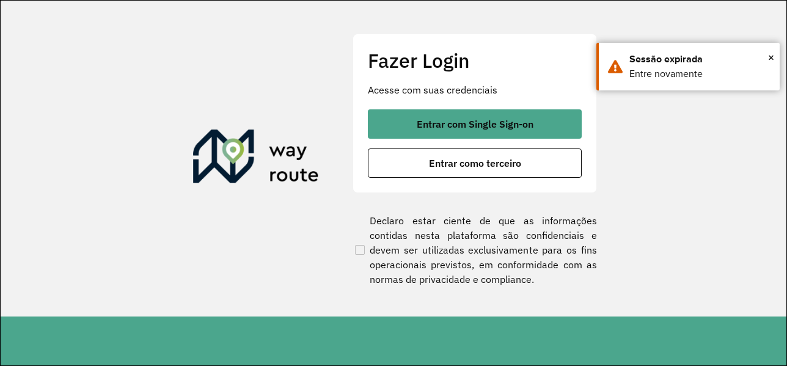 This screenshot has width=787, height=366. I want to click on label: Declaro estar ciente de que as informações contidas nesta plataforma são confidenciais e devem se..., so click(475, 250).